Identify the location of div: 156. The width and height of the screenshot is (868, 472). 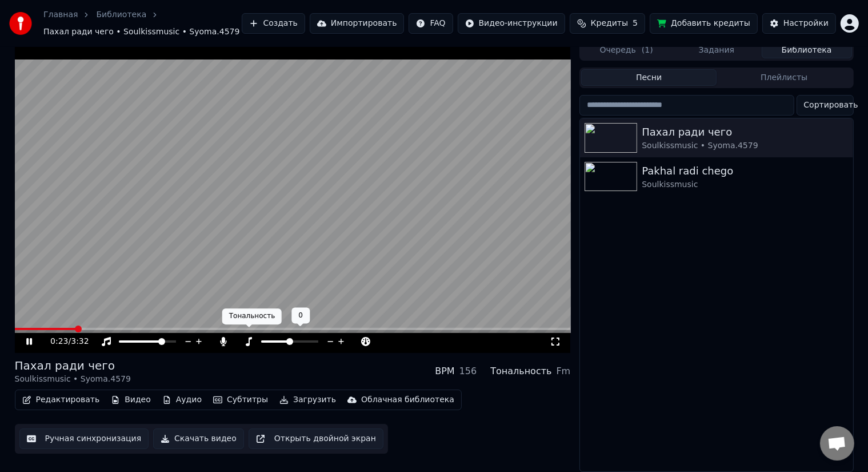
(468, 371).